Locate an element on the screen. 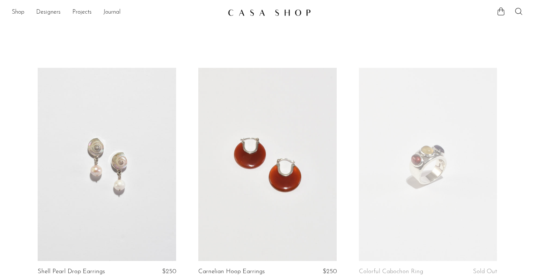 Image resolution: width=535 pixels, height=275 pixels. a: Designers is located at coordinates (48, 13).